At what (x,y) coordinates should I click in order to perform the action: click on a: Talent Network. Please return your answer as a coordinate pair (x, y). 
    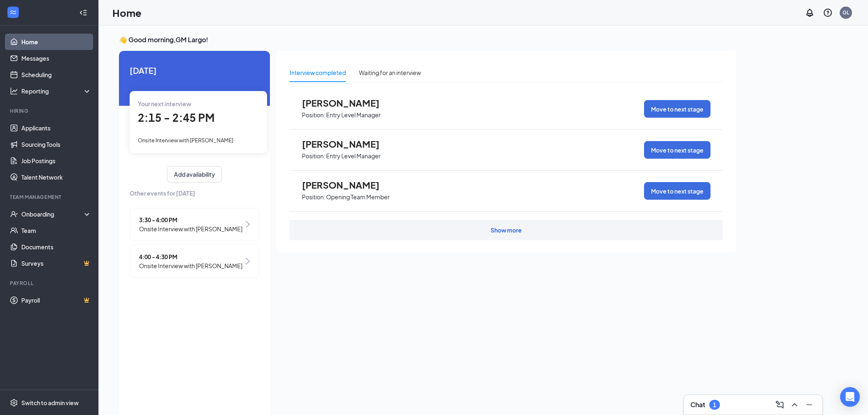
    Looking at the image, I should click on (56, 177).